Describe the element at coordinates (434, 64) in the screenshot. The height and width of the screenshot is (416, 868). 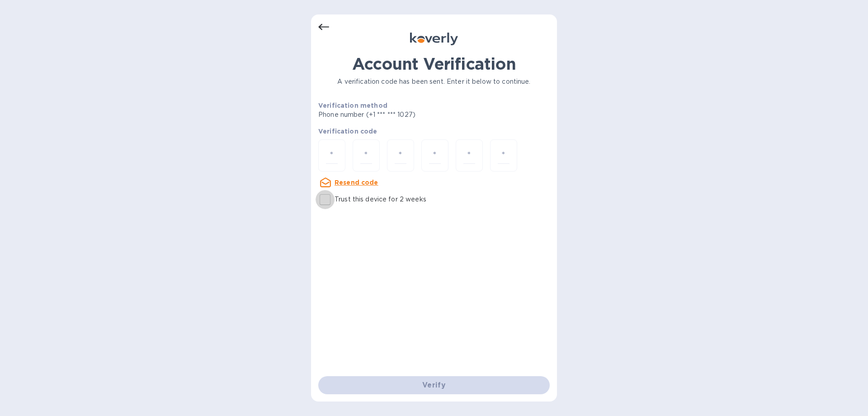
I see `h1: Account Verification` at that location.